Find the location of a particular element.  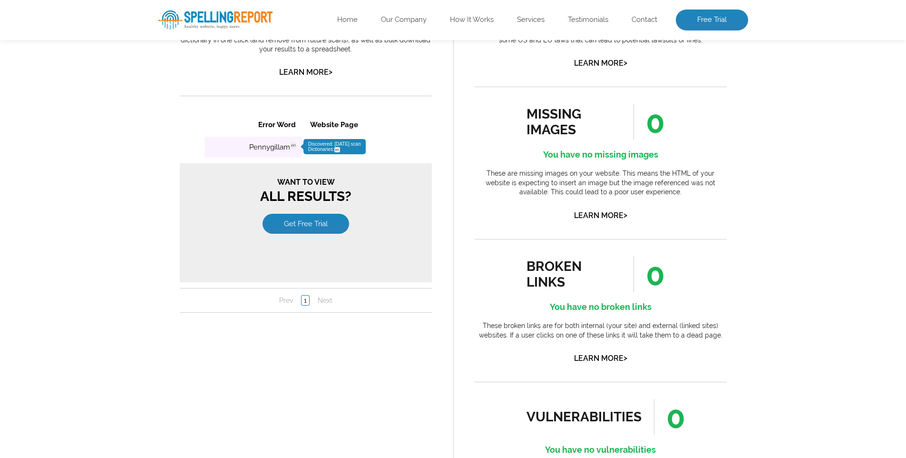

p: These broken links are for both internal (your site) and external (linked sites) websites. If a u... is located at coordinates (601, 330).